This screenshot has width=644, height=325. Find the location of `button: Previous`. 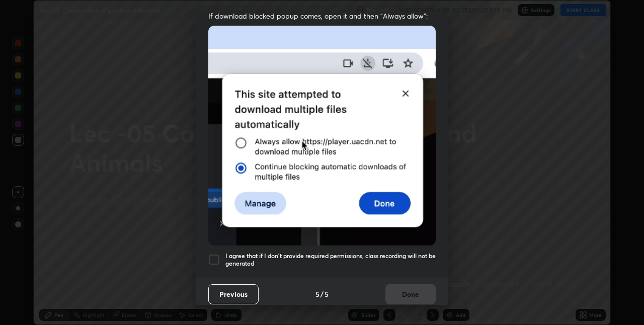

button: Previous is located at coordinates (234, 295).